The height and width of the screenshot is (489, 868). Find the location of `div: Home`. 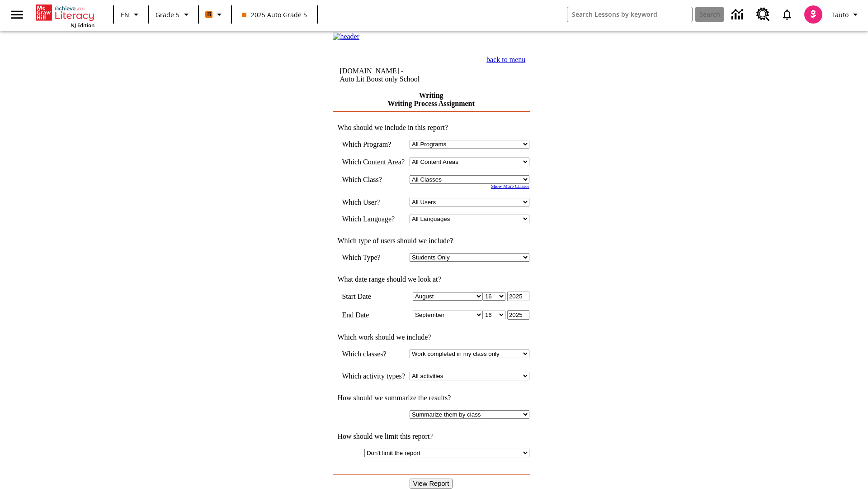

div: Home is located at coordinates (65, 15).